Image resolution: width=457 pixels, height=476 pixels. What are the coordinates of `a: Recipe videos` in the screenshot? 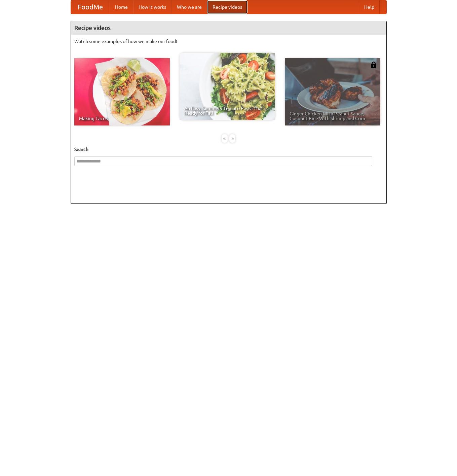 It's located at (227, 7).